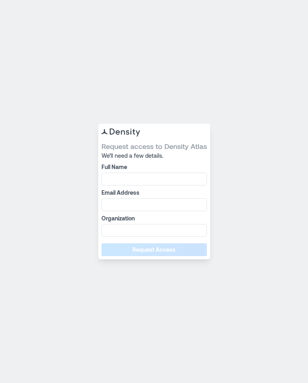 The image size is (308, 383). What do you see at coordinates (153, 167) in the screenshot?
I see `label: Full Name` at bounding box center [153, 167].